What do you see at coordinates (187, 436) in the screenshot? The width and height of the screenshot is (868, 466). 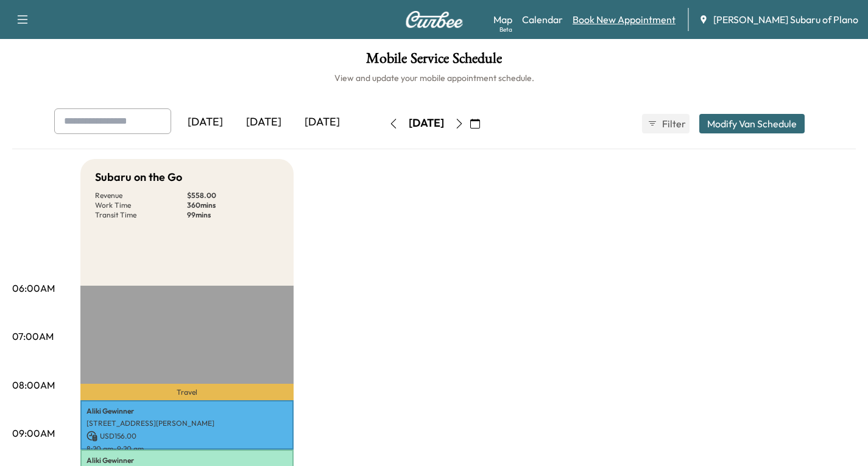 I see `p: USD 156.00` at bounding box center [187, 436].